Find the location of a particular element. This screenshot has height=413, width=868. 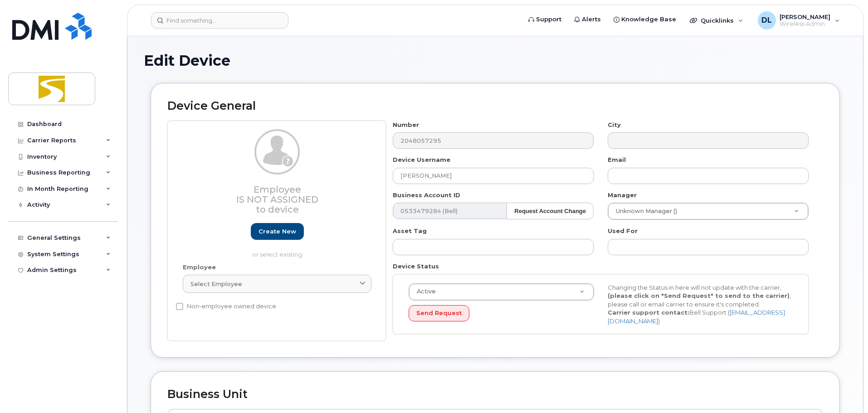

label: Manager is located at coordinates (622, 195).